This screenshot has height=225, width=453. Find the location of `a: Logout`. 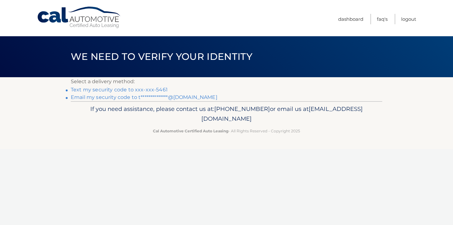

a: Logout is located at coordinates (409, 19).